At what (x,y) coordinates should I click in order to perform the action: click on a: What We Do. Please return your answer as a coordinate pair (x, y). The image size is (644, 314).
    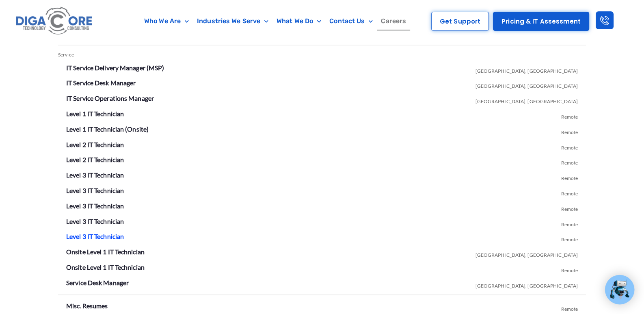
    Looking at the image, I should click on (299, 21).